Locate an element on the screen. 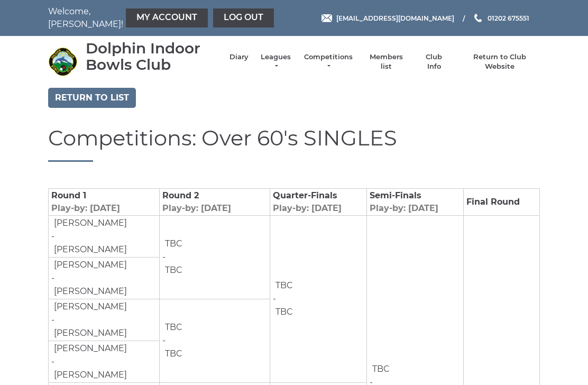  span: 01202 675551 is located at coordinates (508, 18).